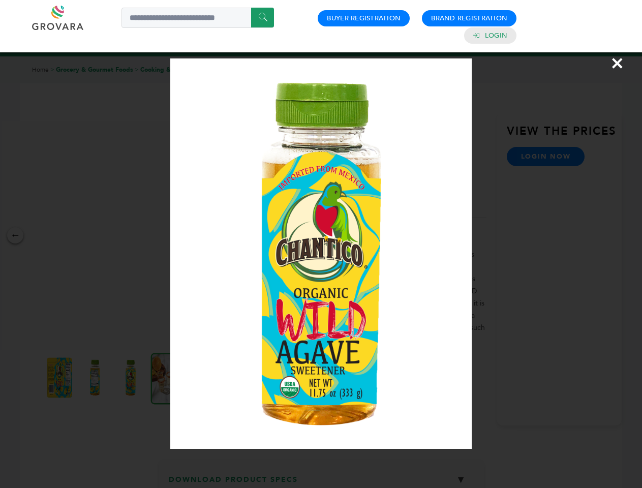 This screenshot has width=642, height=488. Describe the element at coordinates (469, 18) in the screenshot. I see `a: Brand Registration` at that location.